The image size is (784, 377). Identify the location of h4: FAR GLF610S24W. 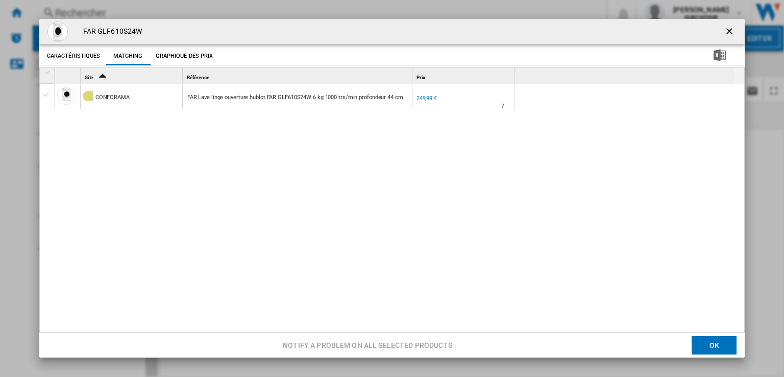
(110, 32).